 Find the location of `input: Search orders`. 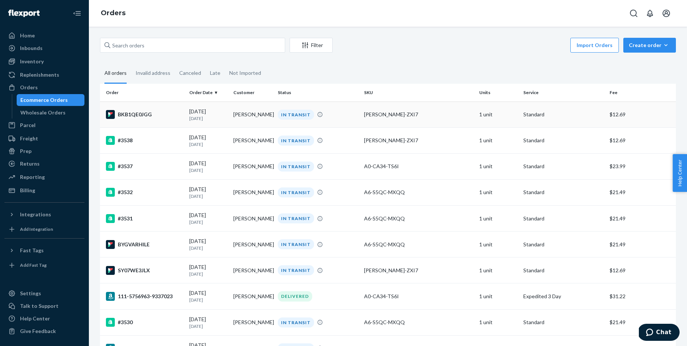

input: Search orders is located at coordinates (193, 45).